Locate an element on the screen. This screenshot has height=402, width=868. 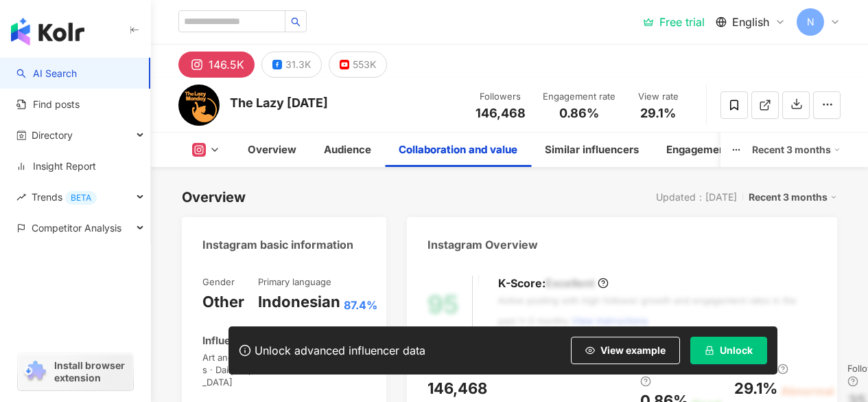
a: searchAI Search is located at coordinates (46, 73).